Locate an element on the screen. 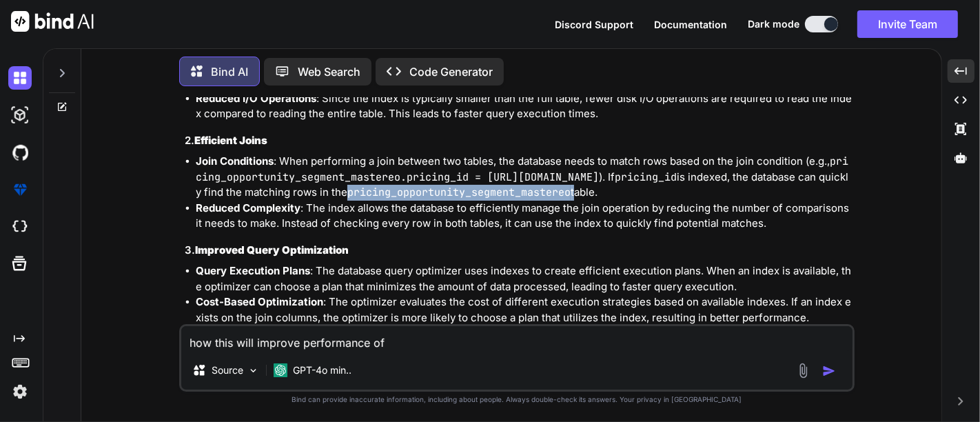  li: : The index allows the database to efficiently manage the join operation by reducing the number o... is located at coordinates (523, 216).